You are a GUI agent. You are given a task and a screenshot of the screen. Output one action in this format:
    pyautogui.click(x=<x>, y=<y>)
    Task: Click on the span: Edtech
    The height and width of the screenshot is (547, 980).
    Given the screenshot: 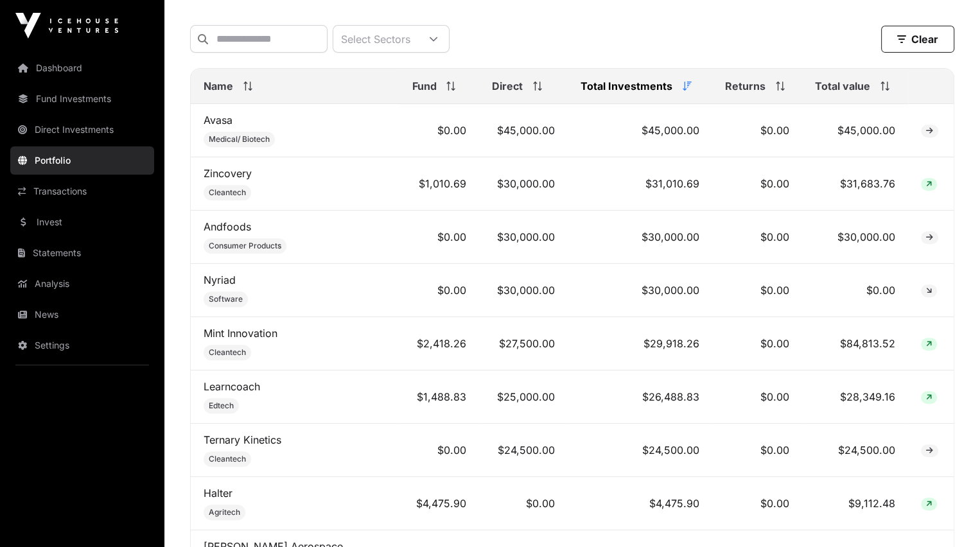 What is the action you would take?
    pyautogui.click(x=221, y=406)
    